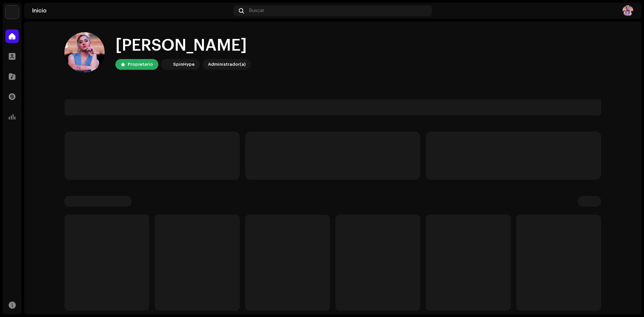  Describe the element at coordinates (131, 11) in the screenshot. I see `div: Inicio` at that location.